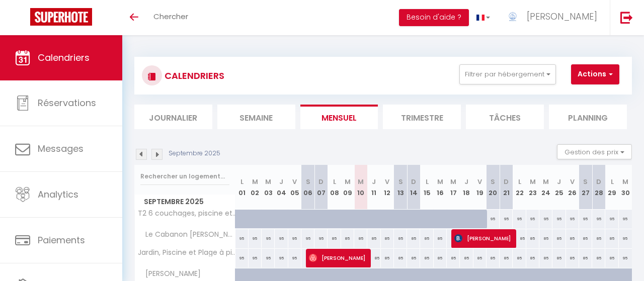 Image resolution: width=644 pixels, height=281 pixels. What do you see at coordinates (586, 187) in the screenshot?
I see `th: 27` at bounding box center [586, 187].